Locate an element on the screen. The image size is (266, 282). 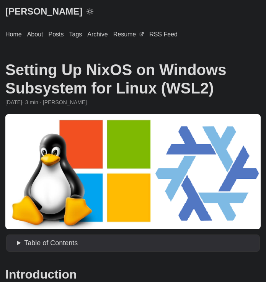
a: Posts is located at coordinates (56, 34).